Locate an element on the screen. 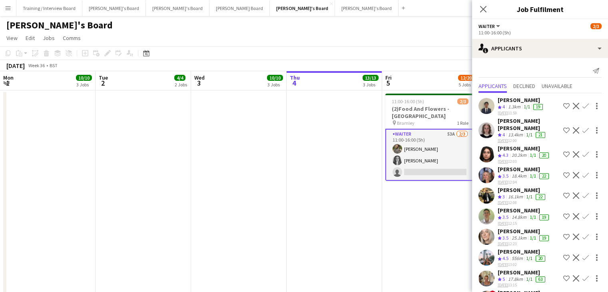 The image size is (608, 292). div: 5 Jobs is located at coordinates (466, 84).